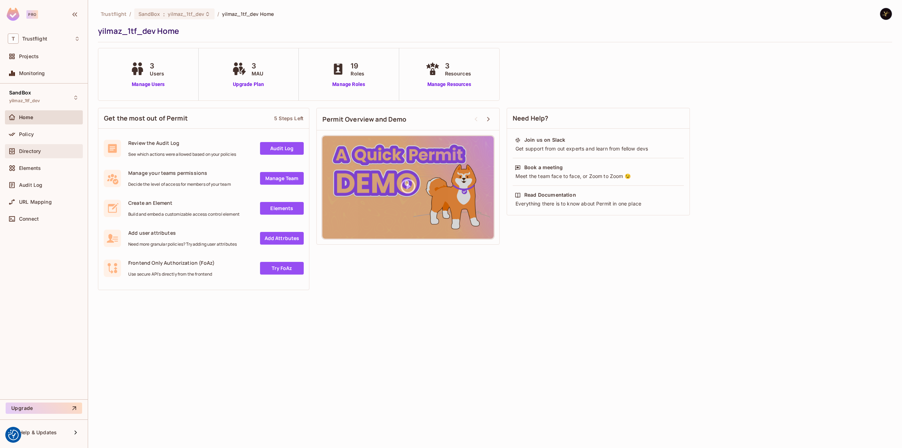 This screenshot has height=448, width=902. I want to click on a: Manage Roles, so click(349, 84).